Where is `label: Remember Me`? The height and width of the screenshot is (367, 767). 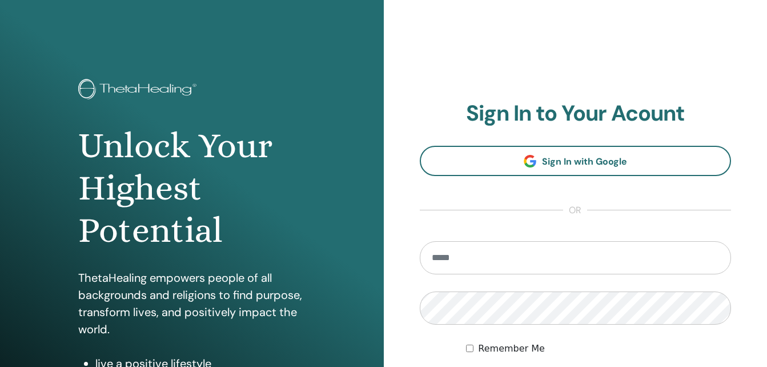 label: Remember Me is located at coordinates (511, 349).